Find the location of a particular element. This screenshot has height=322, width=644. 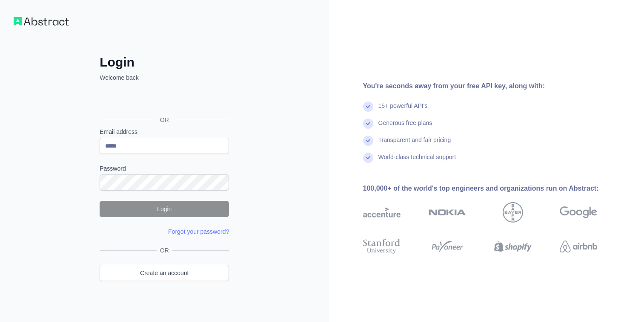

h2: Login is located at coordinates (165, 62).